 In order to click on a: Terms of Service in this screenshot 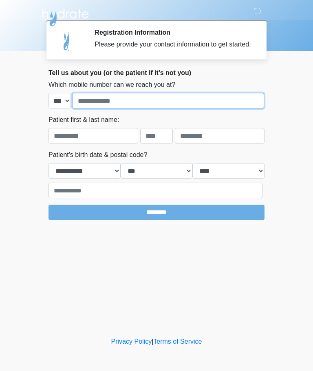, I will do `click(177, 341)`.